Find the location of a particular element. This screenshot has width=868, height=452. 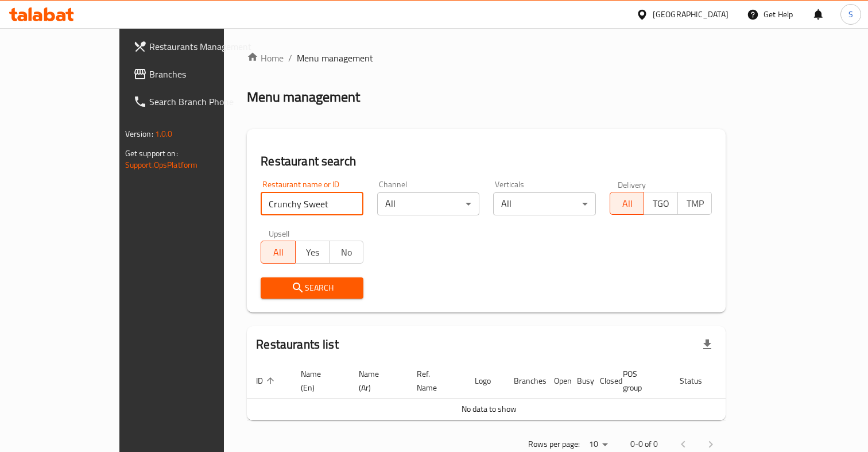

span: Branches is located at coordinates (202, 74).